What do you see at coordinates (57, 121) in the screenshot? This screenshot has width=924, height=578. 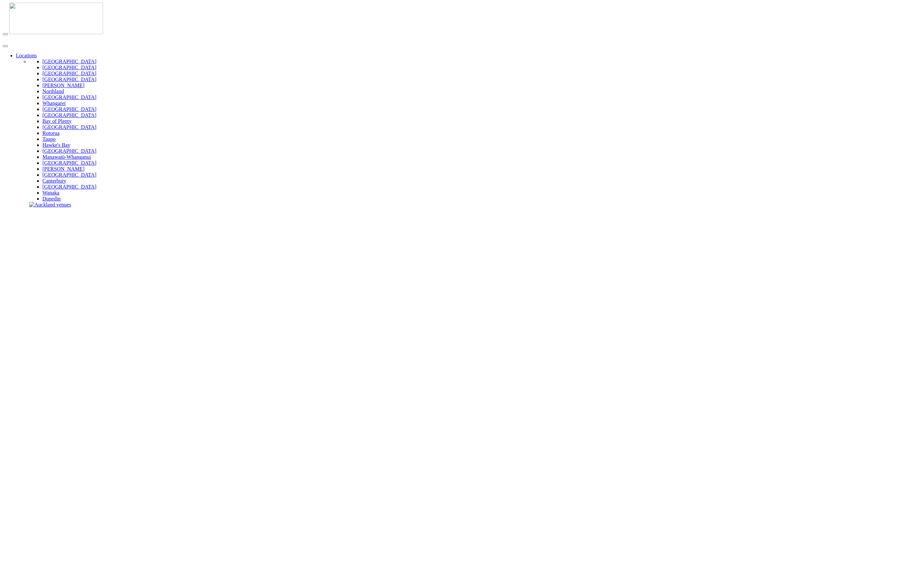 I see `a: Bay of Plenty` at bounding box center [57, 121].